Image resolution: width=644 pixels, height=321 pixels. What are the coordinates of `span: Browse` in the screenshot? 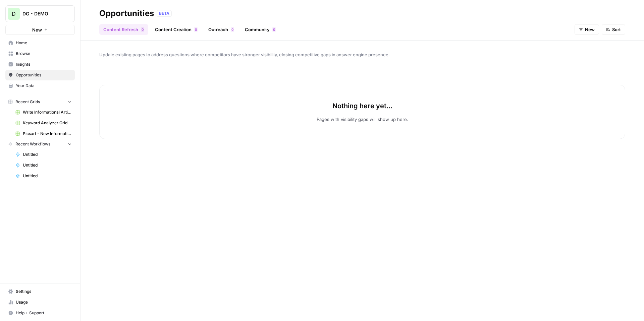 It's located at (43, 53).